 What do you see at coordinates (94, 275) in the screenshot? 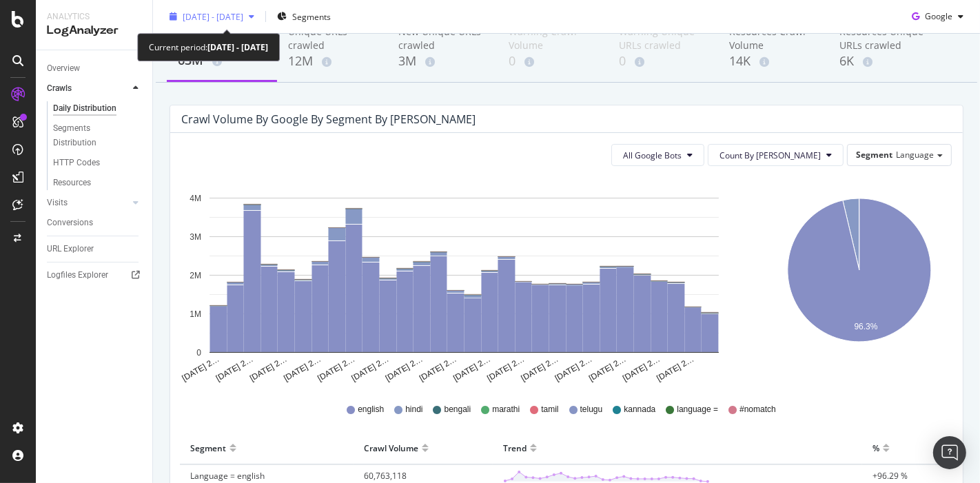
I see `a: Logfiles Explorer` at bounding box center [94, 275].